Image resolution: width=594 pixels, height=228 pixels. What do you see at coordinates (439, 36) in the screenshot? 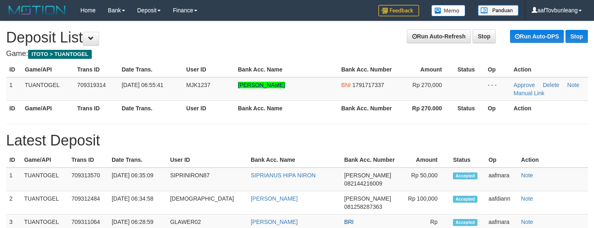
I see `a: Run Auto-Refresh` at bounding box center [439, 36].